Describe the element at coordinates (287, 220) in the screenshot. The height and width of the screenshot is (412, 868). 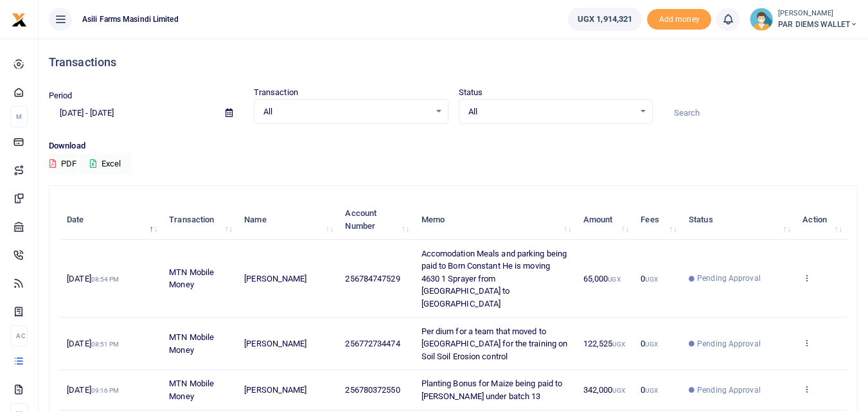
I see `th: Name: activate to sort column ascending` at that location.